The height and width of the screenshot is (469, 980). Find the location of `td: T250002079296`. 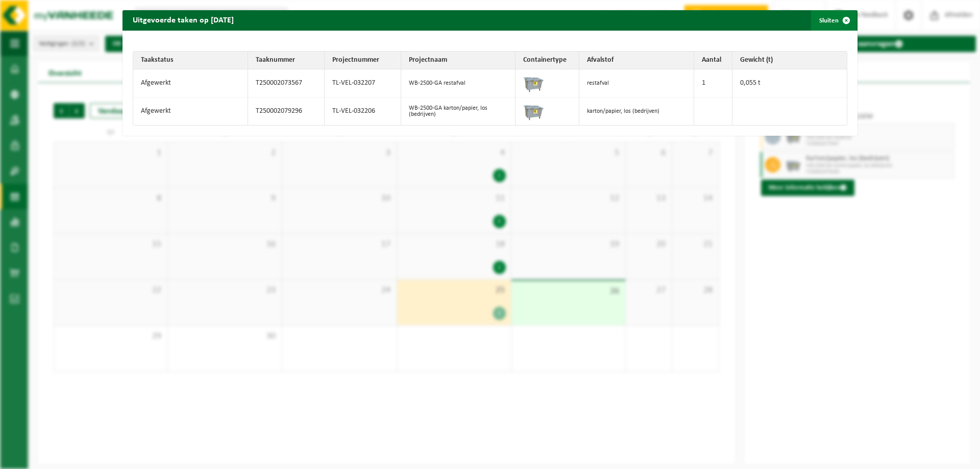

td: T250002079296 is located at coordinates (286, 111).